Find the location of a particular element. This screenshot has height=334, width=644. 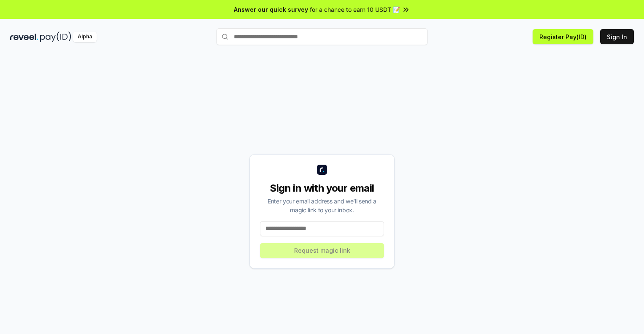

img: logo_small is located at coordinates (322, 170).